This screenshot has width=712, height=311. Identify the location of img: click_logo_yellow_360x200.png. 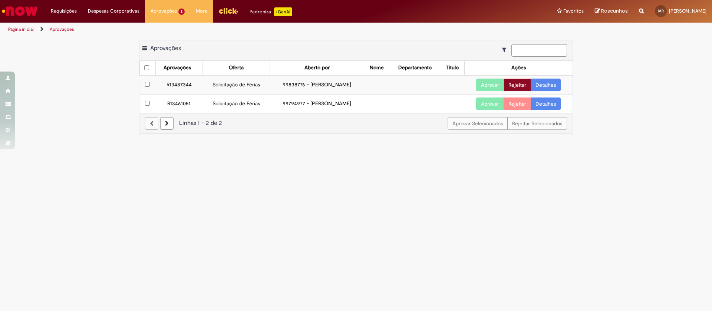
(229, 11).